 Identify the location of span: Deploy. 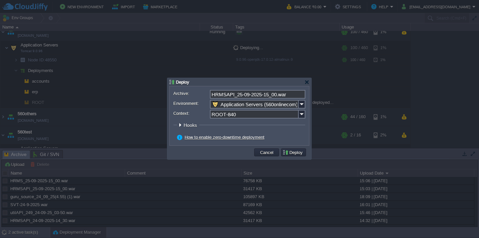
(183, 82).